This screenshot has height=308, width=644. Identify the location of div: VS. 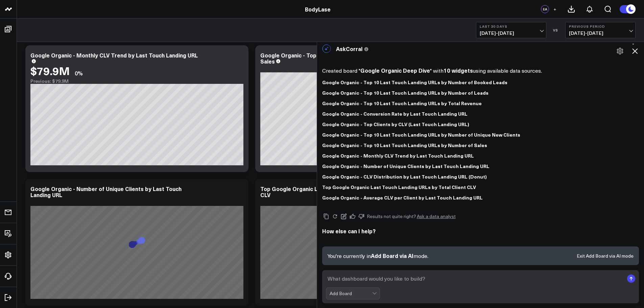
(556, 30).